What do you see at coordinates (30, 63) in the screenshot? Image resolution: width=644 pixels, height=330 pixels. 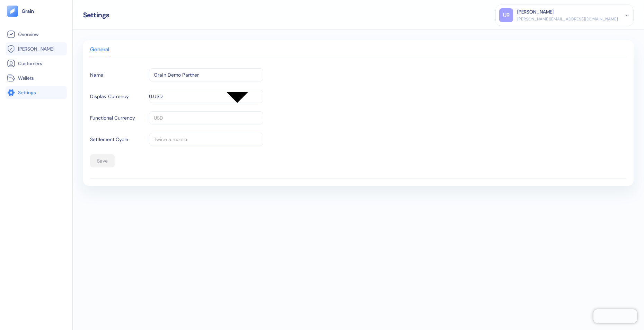 I see `span: Customers` at bounding box center [30, 63].